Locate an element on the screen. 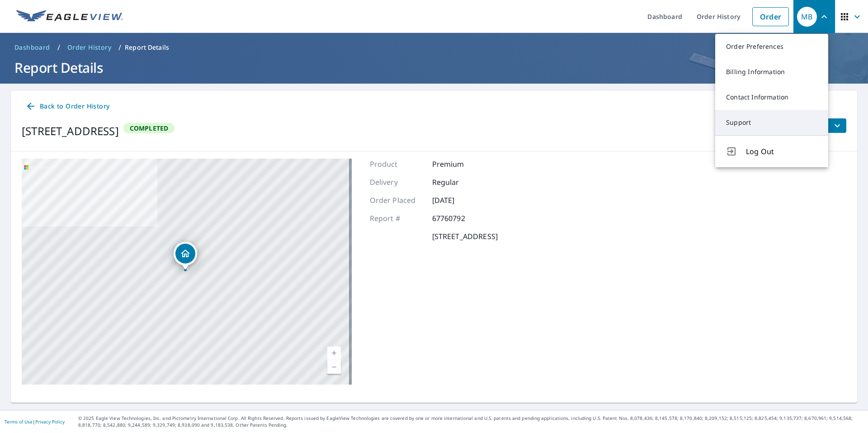 The image size is (868, 433). div: Dropped pin, building 1, Residential property, 2338 Maiden Ln SW Roanoke, VA 24015 is located at coordinates (186, 256).